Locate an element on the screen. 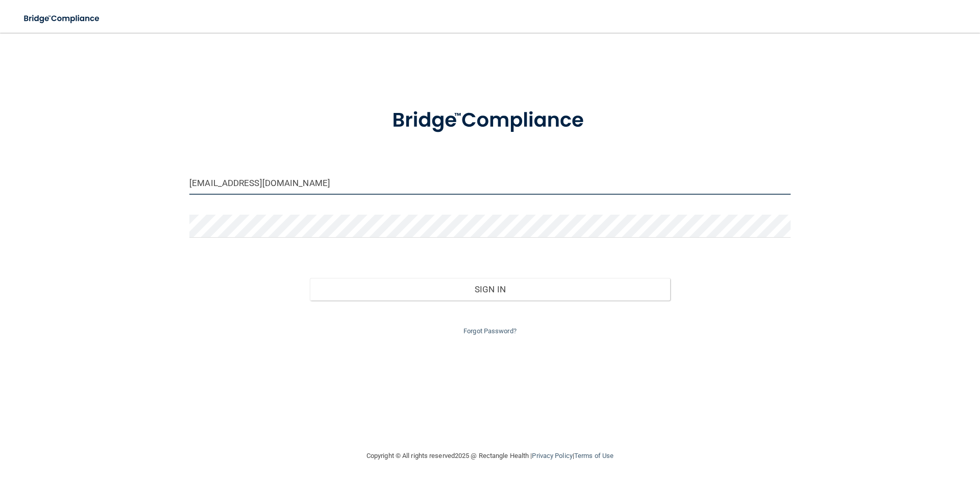  a: Privacy Policy is located at coordinates (552, 455).